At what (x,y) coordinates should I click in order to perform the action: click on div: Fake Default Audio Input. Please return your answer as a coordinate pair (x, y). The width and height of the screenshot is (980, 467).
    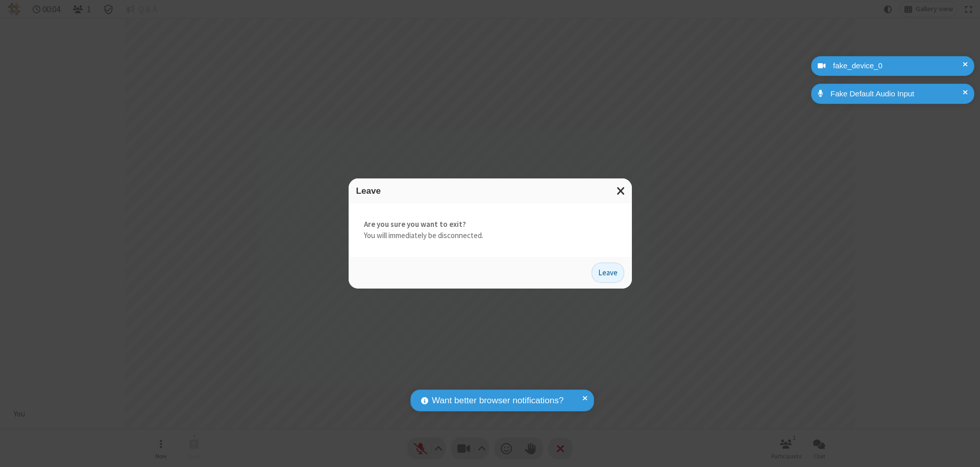
    Looking at the image, I should click on (897, 94).